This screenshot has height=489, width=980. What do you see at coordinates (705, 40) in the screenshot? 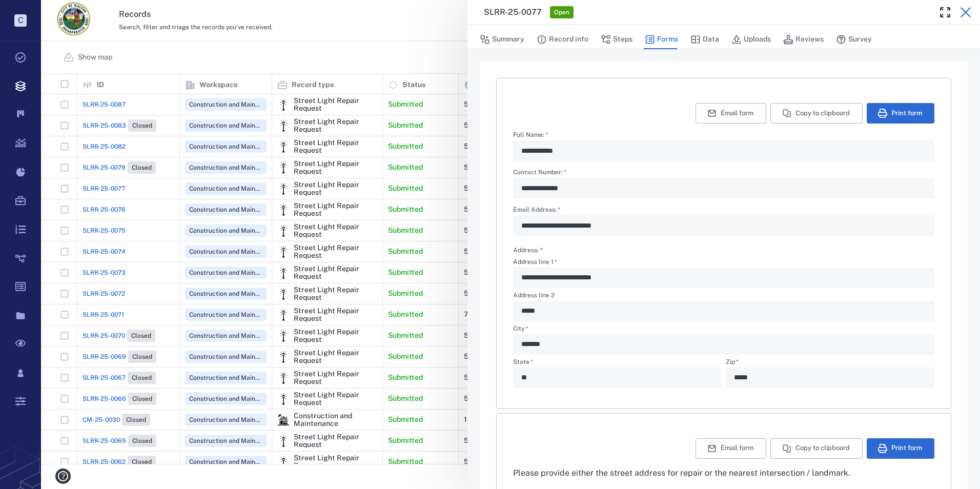
I see `button: Data` at bounding box center [705, 40].